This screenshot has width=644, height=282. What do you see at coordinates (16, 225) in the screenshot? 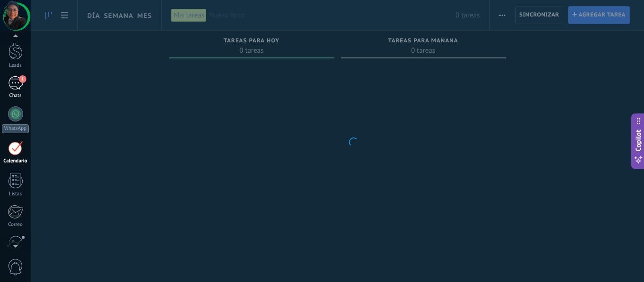
I see `div: Correo` at bounding box center [16, 225].